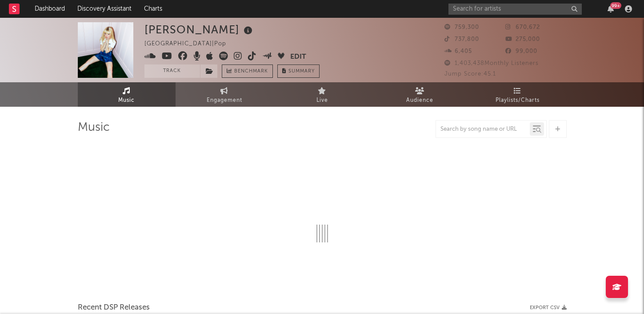  I want to click on span: Jump Score: 45.1, so click(470, 74).